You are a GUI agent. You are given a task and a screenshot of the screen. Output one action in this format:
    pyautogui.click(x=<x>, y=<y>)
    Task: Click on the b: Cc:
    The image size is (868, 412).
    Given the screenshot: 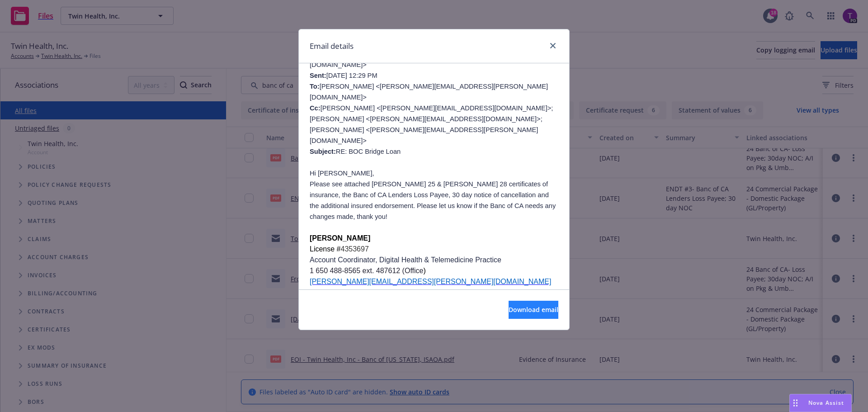 What is the action you would take?
    pyautogui.click(x=315, y=108)
    